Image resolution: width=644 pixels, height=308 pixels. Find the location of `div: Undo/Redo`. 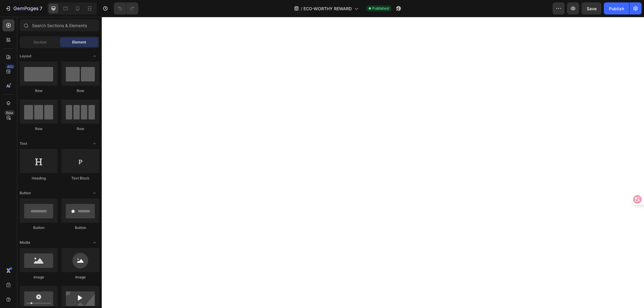

div: Undo/Redo is located at coordinates (126, 9).